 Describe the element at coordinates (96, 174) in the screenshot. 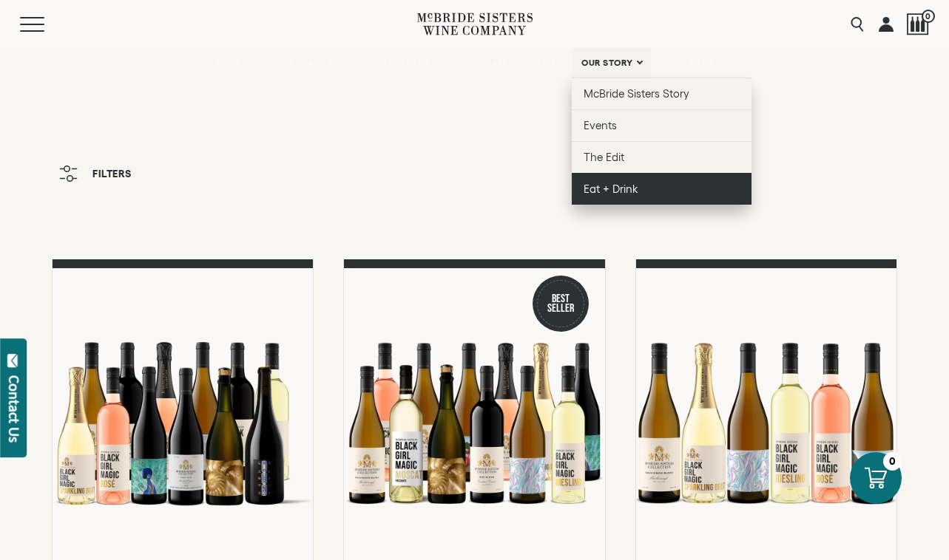

I see `button: Filters` at that location.